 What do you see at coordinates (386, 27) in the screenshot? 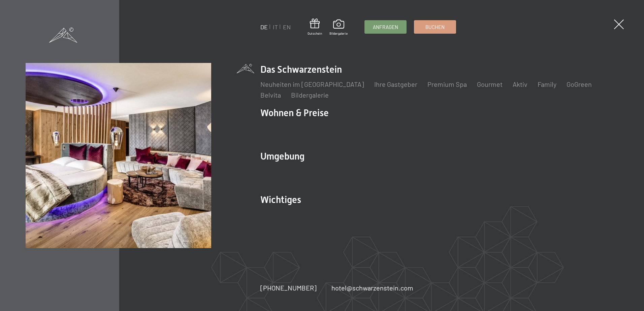
I see `span: Anfragen` at bounding box center [386, 27].